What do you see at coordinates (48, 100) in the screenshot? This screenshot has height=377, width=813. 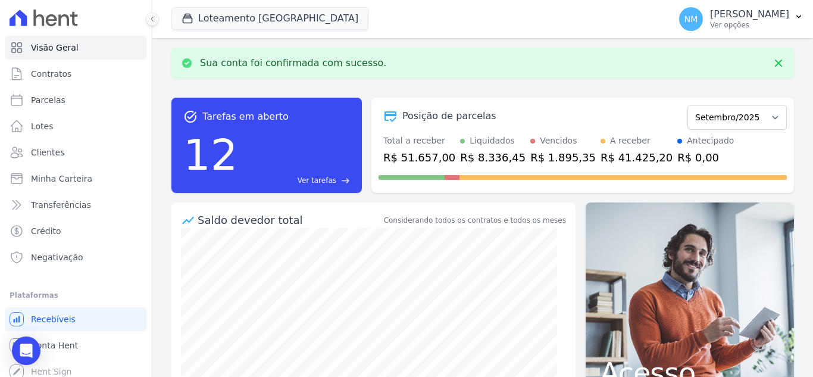 I see `span: Parcelas` at bounding box center [48, 100].